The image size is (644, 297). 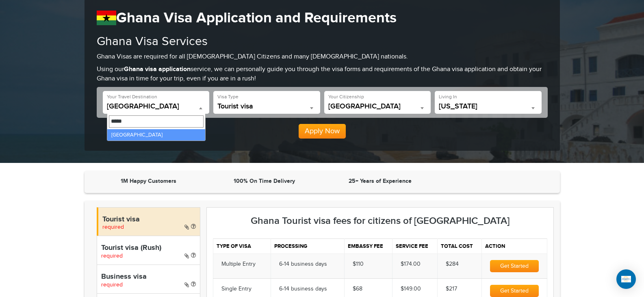 What do you see at coordinates (322, 74) in the screenshot?
I see `p: Using our service, we can personally guide you through the visa forms and requirements of the Gha...` at bounding box center [322, 74].